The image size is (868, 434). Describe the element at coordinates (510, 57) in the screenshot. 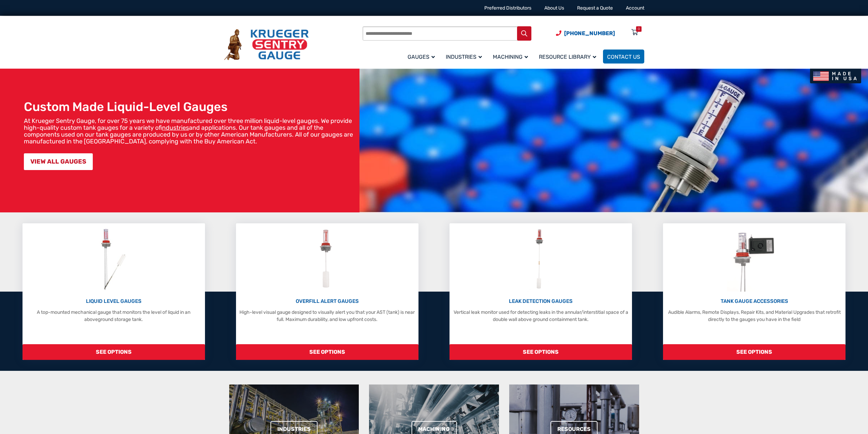

I see `span: Machining` at that location.